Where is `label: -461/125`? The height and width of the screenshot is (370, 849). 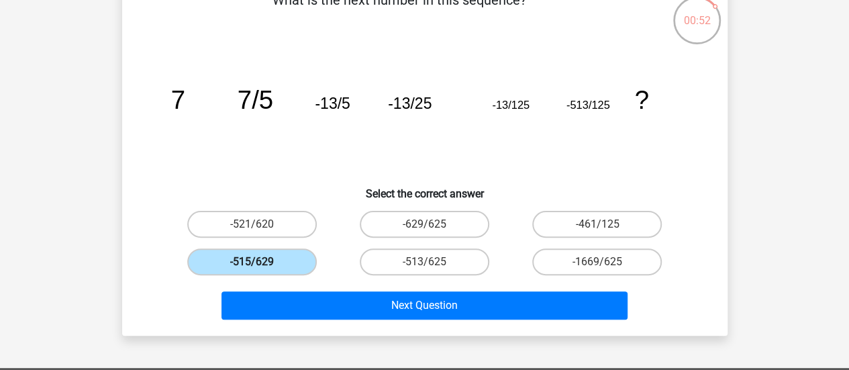 label: -461/125 is located at coordinates (597, 224).